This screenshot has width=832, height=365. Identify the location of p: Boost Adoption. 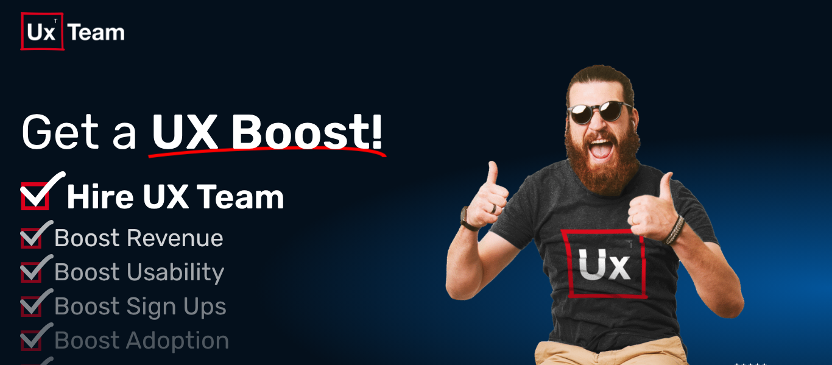
(246, 341).